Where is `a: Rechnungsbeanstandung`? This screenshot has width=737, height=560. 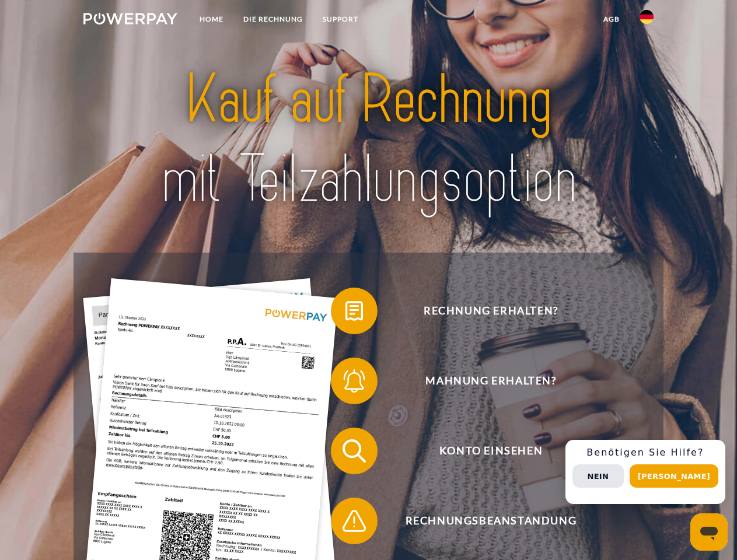
a: Rechnungsbeanstandung is located at coordinates (483, 521).